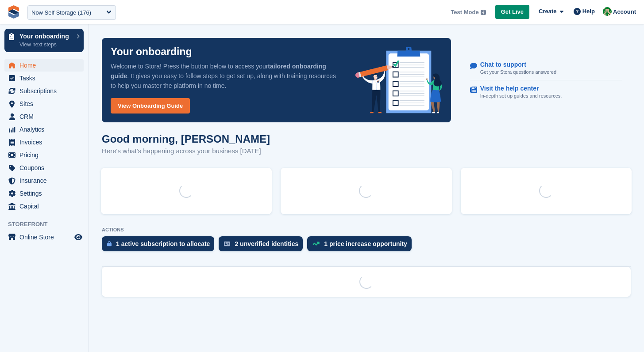  Describe the element at coordinates (46, 117) in the screenshot. I see `span: CRM` at that location.